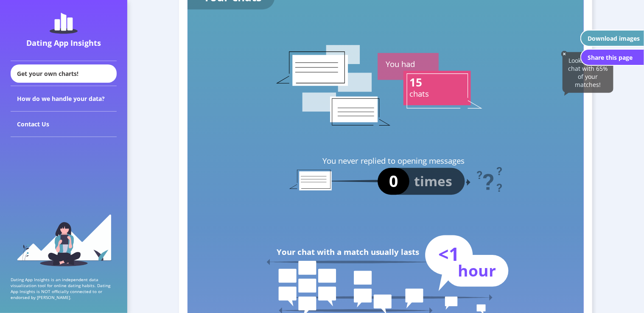  What do you see at coordinates (416, 83) in the screenshot?
I see `text: 15` at bounding box center [416, 83].